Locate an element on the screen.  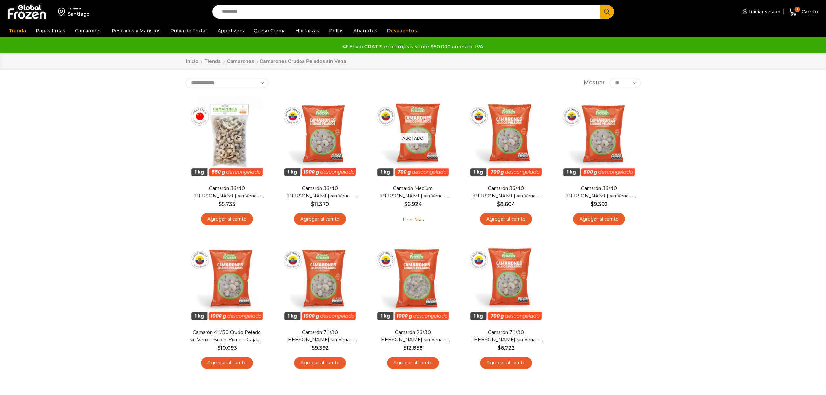
bdi: 6.722 is located at coordinates (506, 348).